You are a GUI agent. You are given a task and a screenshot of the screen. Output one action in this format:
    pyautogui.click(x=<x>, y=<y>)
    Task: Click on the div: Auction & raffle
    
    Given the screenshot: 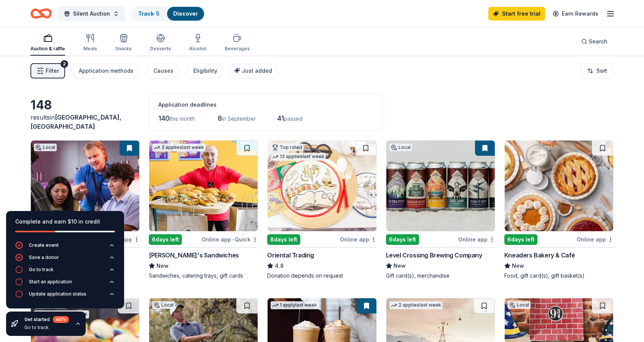 What is the action you would take?
    pyautogui.click(x=48, y=49)
    